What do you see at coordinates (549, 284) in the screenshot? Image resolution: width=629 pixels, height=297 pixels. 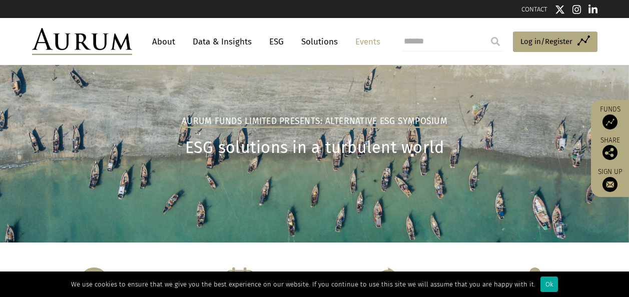 I see `div: Ok` at bounding box center [549, 284].